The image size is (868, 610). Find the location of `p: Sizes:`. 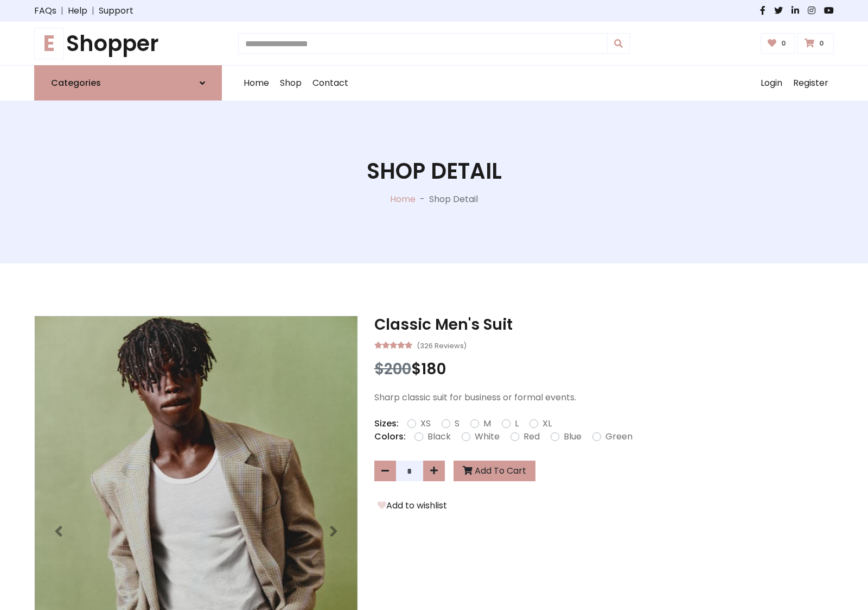

p: Sizes: is located at coordinates (386, 424).